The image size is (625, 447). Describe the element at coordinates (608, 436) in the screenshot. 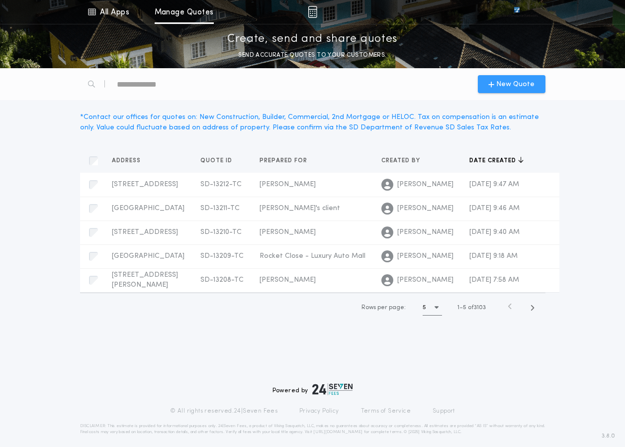

I see `span: 3.8.0` at that location.